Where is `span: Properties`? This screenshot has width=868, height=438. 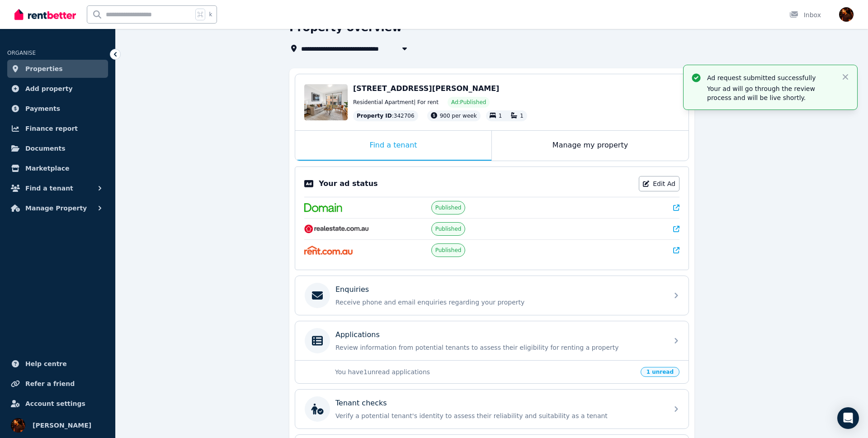
span: Properties is located at coordinates (44, 69).